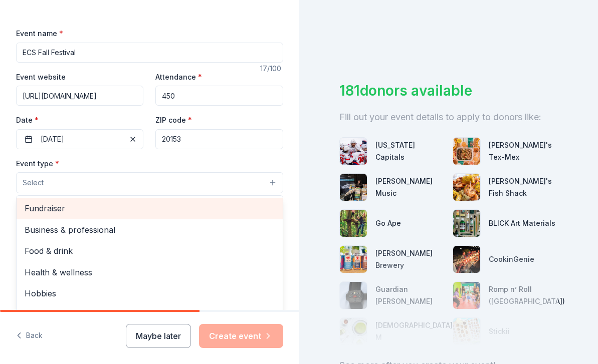 Image resolution: width=598 pixels, height=364 pixels. What do you see at coordinates (149, 251) in the screenshot?
I see `span: Food & drink` at bounding box center [149, 251].